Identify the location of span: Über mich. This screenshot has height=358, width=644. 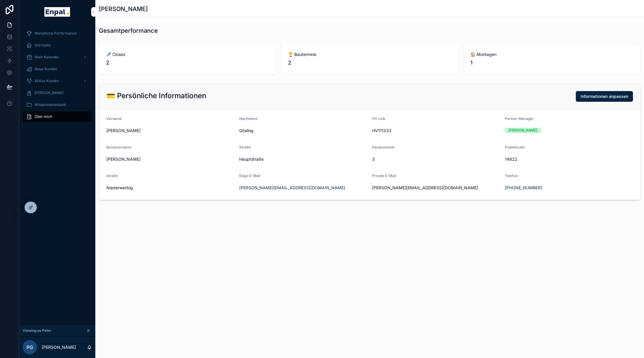
(43, 116).